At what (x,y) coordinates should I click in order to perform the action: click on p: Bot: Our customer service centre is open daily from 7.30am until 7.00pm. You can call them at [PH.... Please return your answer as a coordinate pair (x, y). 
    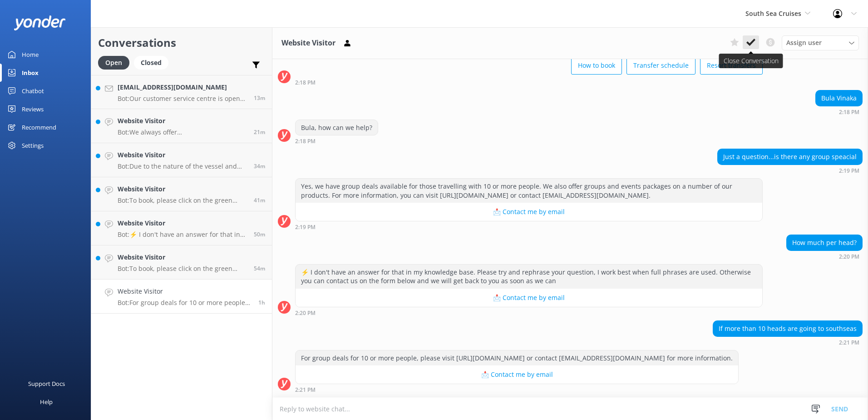
    Looking at the image, I should click on (182, 99).